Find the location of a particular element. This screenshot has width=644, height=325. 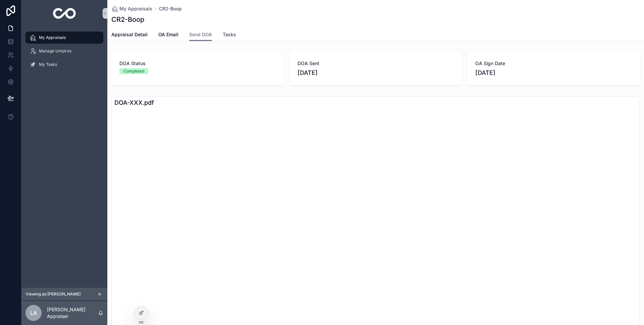

a: Send DOA is located at coordinates (201, 35).